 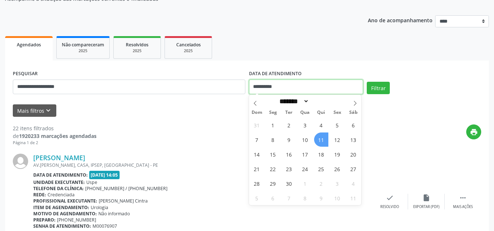 What do you see at coordinates (273, 140) in the screenshot?
I see `span: Setembro 8, 2025` at bounding box center [273, 140].